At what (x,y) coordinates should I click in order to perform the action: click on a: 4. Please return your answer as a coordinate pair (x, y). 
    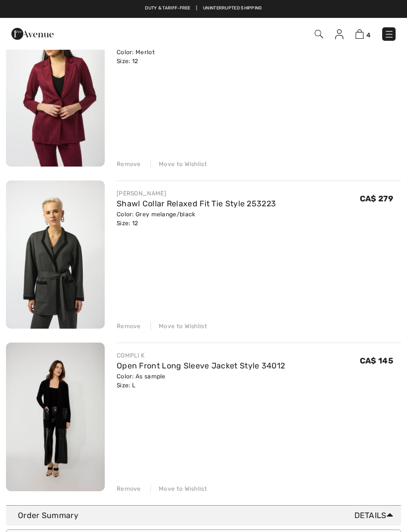
    Looking at the image, I should click on (363, 34).